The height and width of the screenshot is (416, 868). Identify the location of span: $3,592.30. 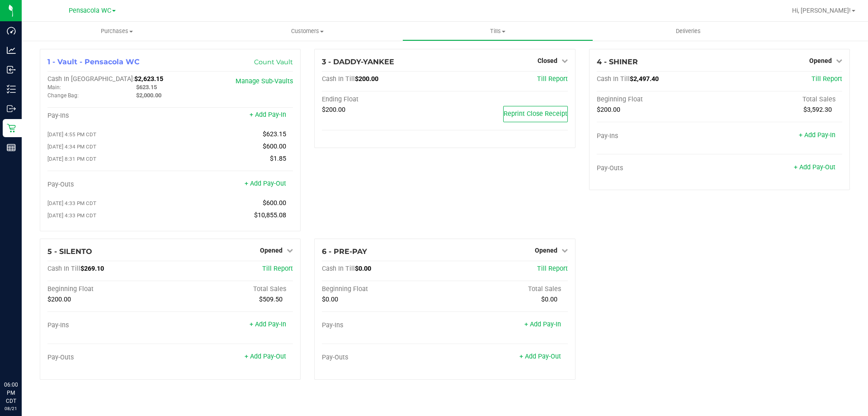
(818, 110).